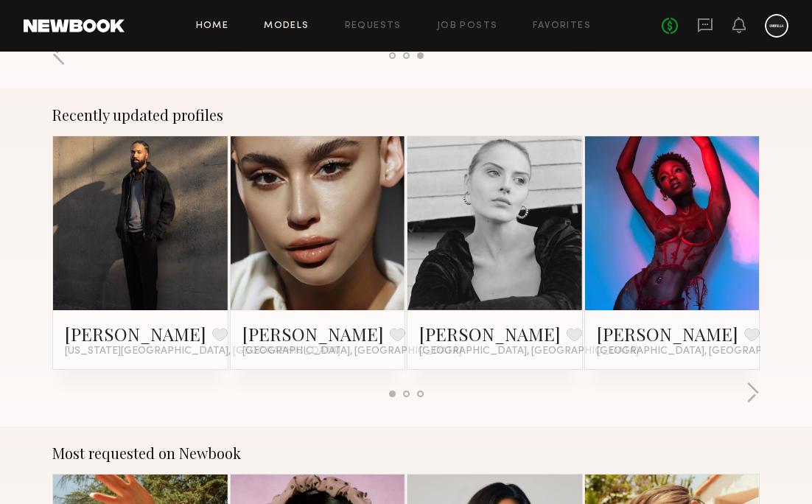  I want to click on a: Requests, so click(373, 26).